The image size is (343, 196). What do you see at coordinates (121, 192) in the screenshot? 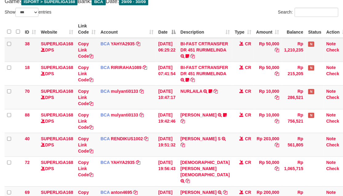
I see `a: anton4695` at bounding box center [121, 192].